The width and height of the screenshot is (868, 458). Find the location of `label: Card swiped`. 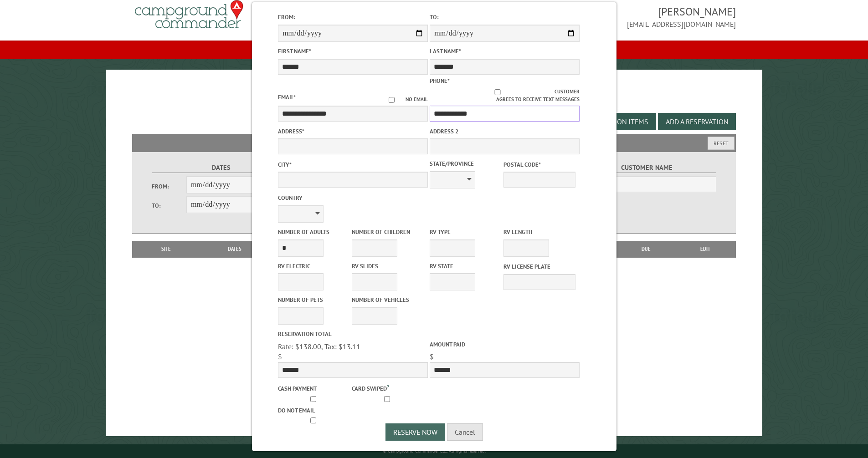

label: Card swiped is located at coordinates (387, 388).